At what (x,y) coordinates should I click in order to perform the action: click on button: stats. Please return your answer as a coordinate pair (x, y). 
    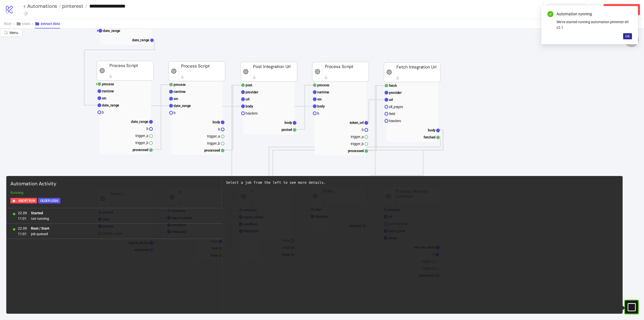
    Looking at the image, I should click on (25, 23).